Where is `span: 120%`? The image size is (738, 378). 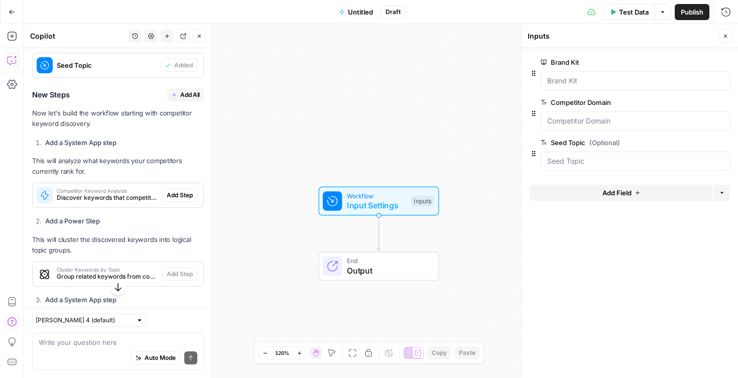 span: 120% is located at coordinates (282, 353).